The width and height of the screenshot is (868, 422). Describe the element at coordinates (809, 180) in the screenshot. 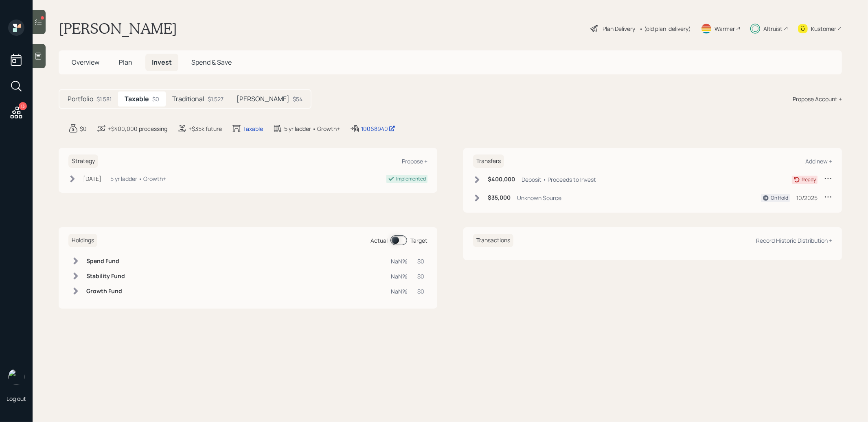

I see `div: Ready` at that location.